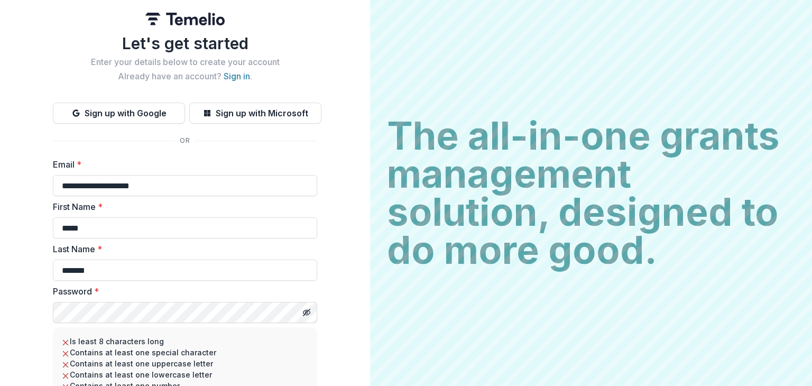  What do you see at coordinates (306, 312) in the screenshot?
I see `button: Toggle password visibility` at bounding box center [306, 312].